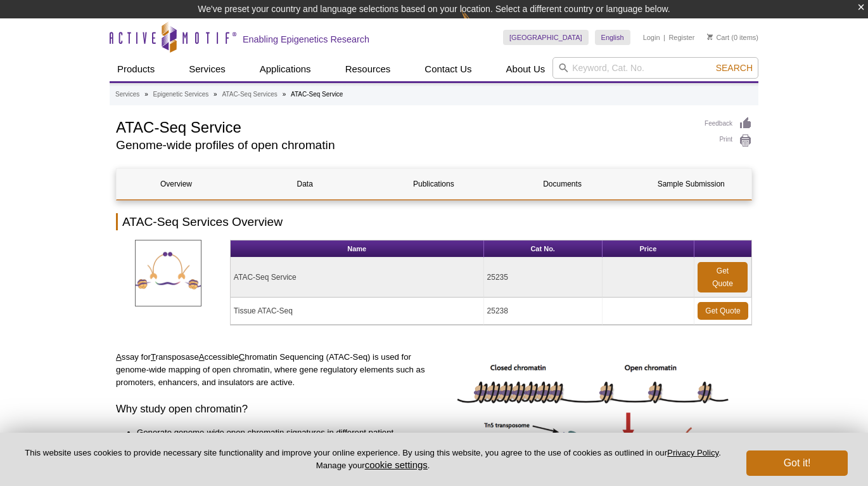 The width and height of the screenshot is (868, 486). I want to click on a: Epigenetic Services, so click(181, 95).